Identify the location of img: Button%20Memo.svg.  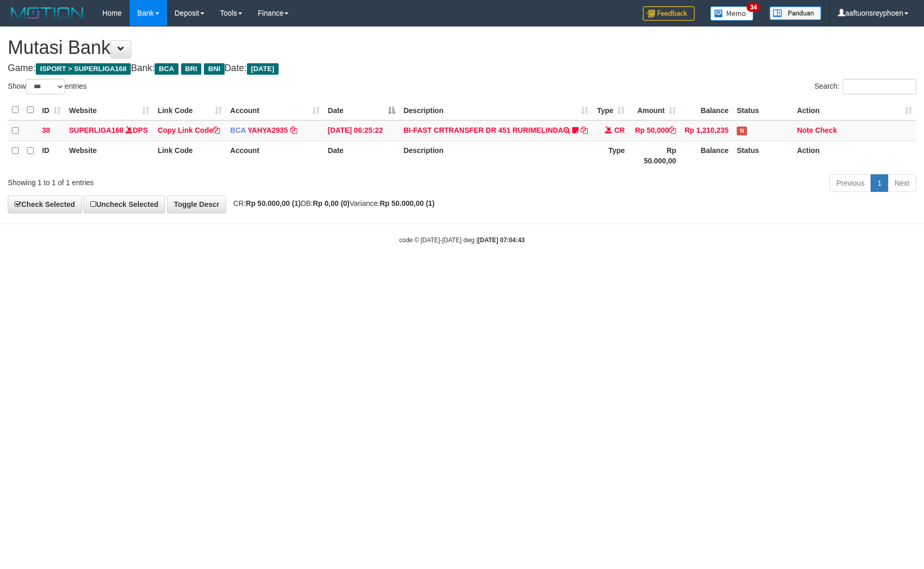
(732, 13).